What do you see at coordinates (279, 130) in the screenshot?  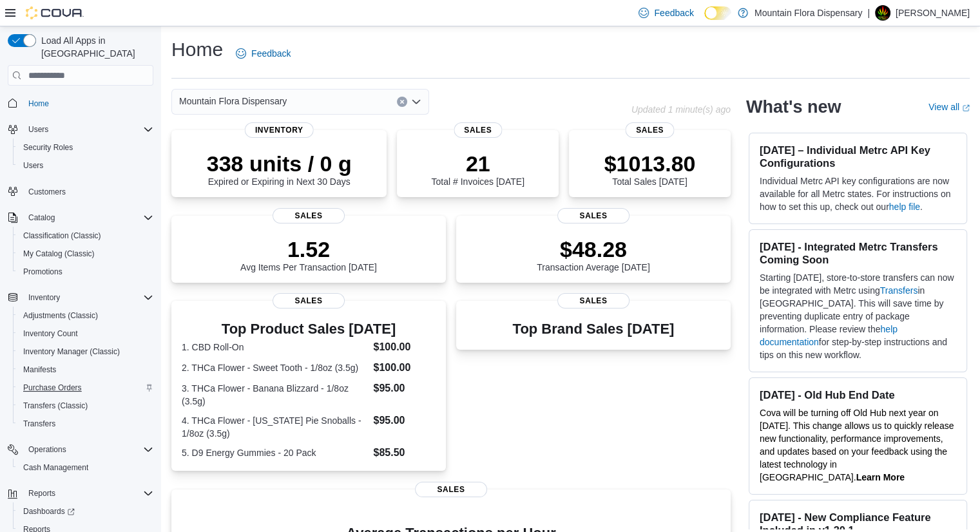 I see `span: Inventory` at bounding box center [279, 130].